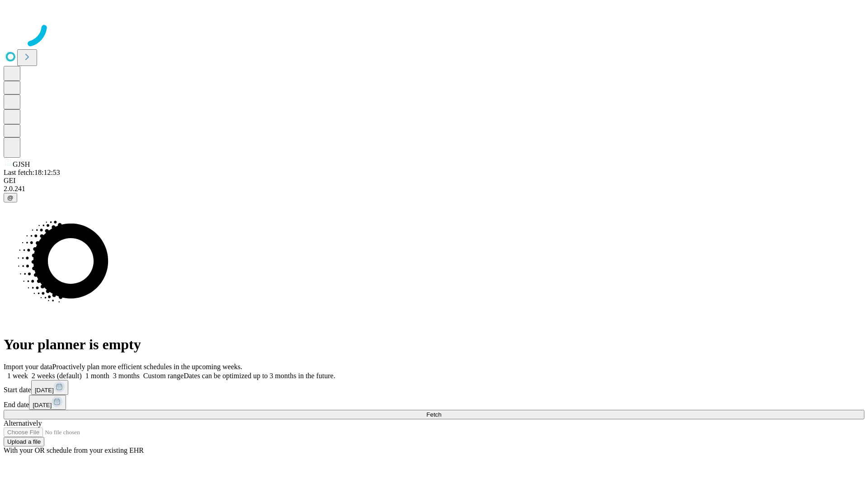 This screenshot has width=868, height=488. I want to click on button: Fetch, so click(434, 415).